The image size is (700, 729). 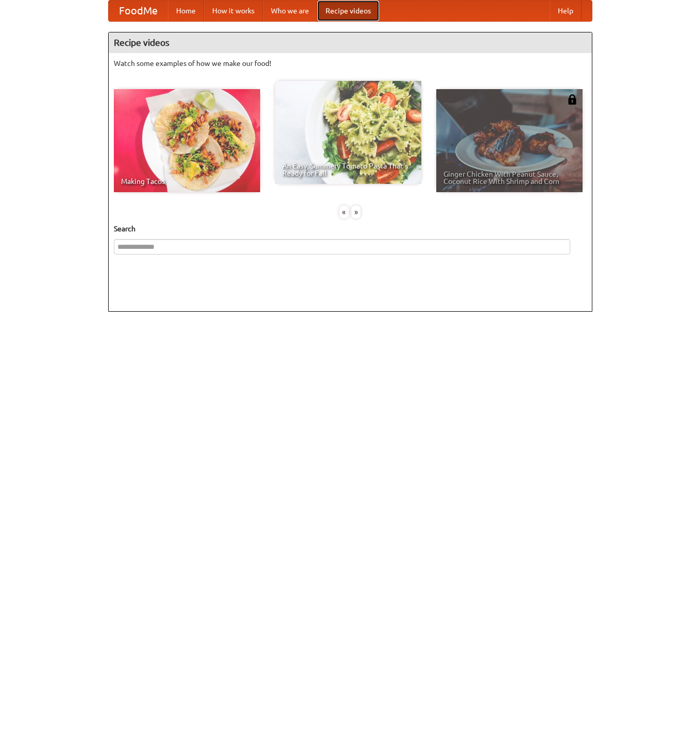 I want to click on img: 483408.png, so click(x=573, y=100).